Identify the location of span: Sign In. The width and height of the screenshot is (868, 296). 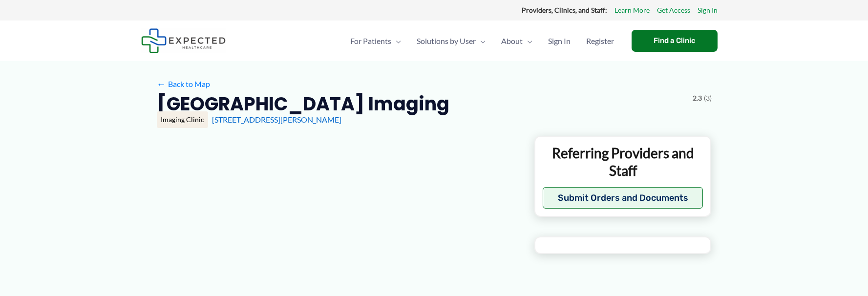
(559, 41).